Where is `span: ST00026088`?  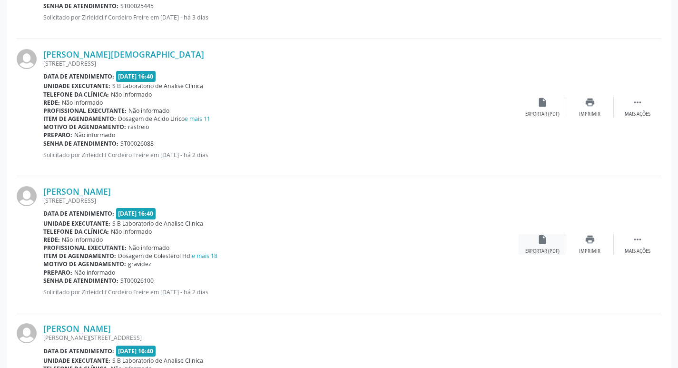
span: ST00026088 is located at coordinates (137, 143).